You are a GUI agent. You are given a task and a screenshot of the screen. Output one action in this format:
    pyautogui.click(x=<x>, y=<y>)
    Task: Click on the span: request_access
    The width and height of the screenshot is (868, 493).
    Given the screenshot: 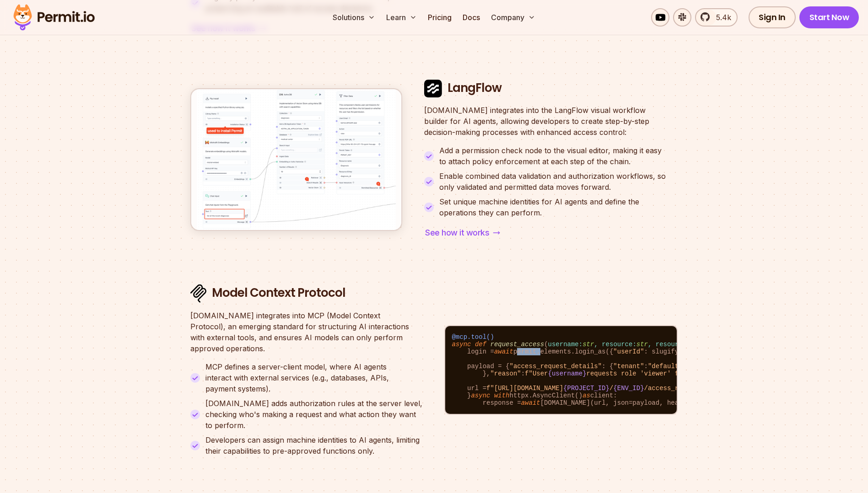 What is the action you would take?
    pyautogui.click(x=517, y=344)
    